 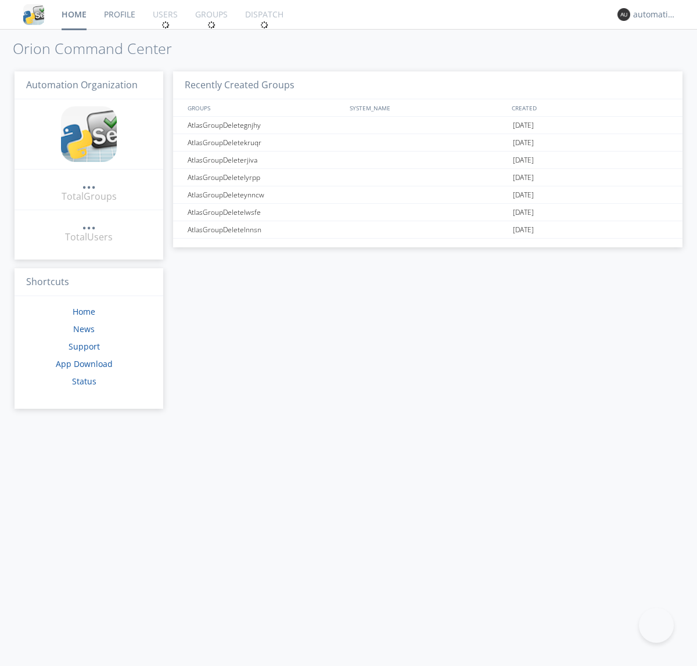 What do you see at coordinates (265, 194) in the screenshot?
I see `div: AtlasGroupDeleteynncw` at bounding box center [265, 194].